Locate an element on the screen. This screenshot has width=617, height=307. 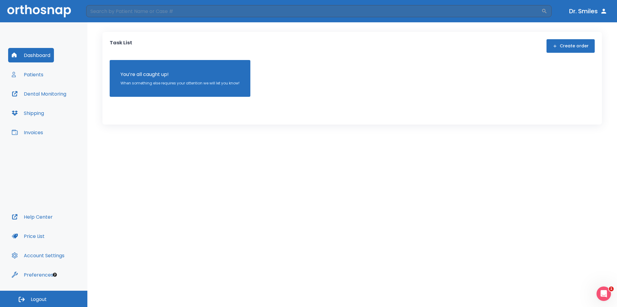
button: Preferences is located at coordinates (33, 275).